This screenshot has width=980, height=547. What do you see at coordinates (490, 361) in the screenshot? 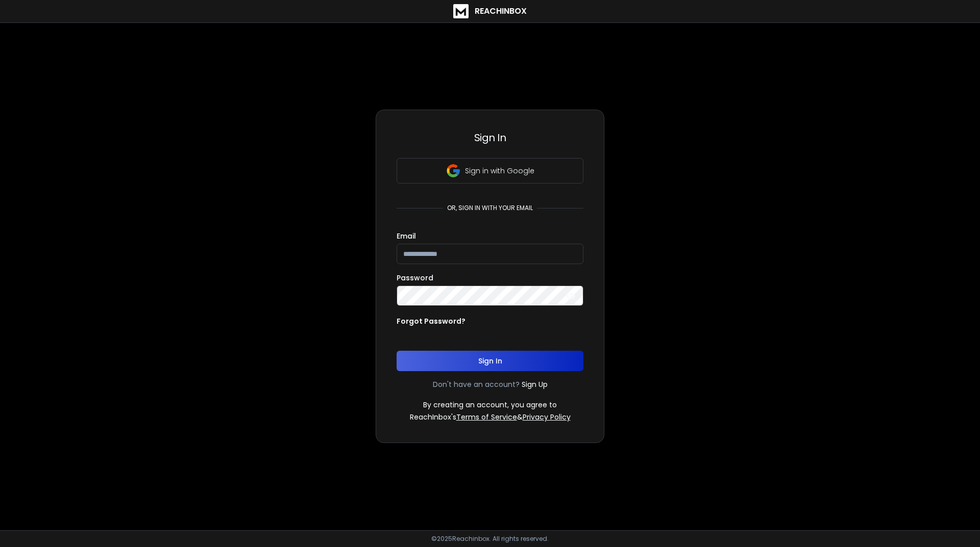
I see `button: Sign In` at bounding box center [490, 361].